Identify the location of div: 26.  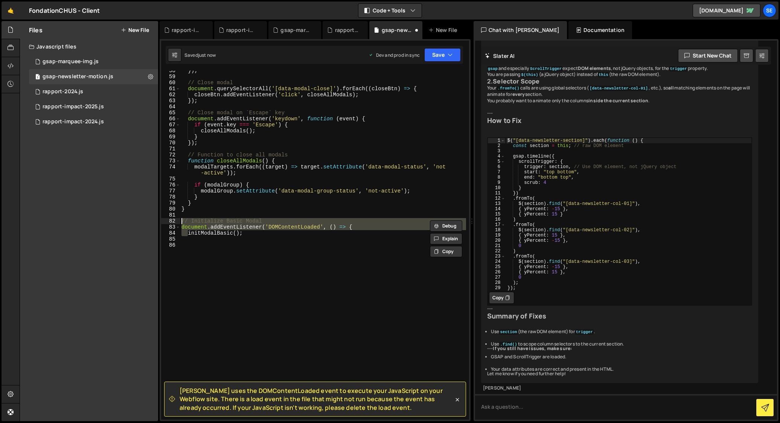
(496, 272).